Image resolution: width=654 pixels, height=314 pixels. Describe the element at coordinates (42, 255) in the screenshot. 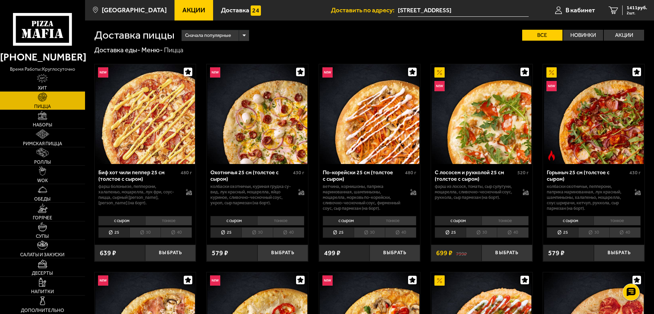

I see `span: Салаты и закуски` at that location.